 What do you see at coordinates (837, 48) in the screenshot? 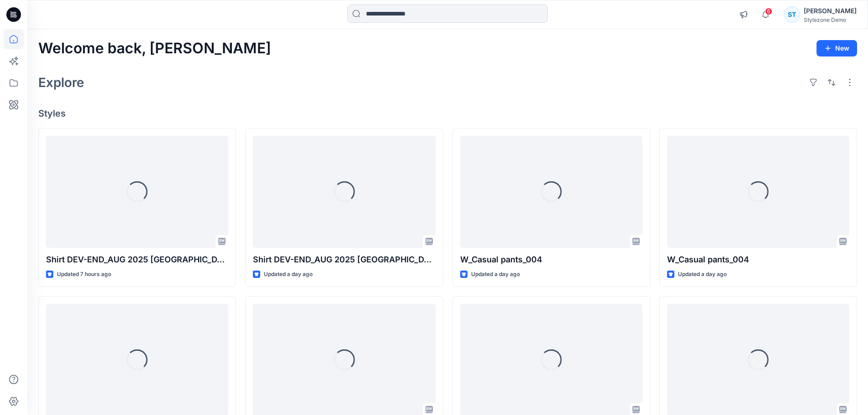
I see `button: New` at bounding box center [837, 48].